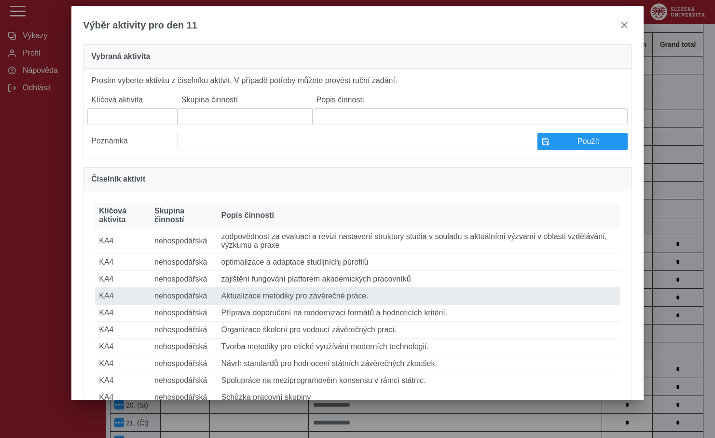 The width and height of the screenshot is (715, 438). I want to click on span: Výběr aktivity pro den 11, so click(140, 25).